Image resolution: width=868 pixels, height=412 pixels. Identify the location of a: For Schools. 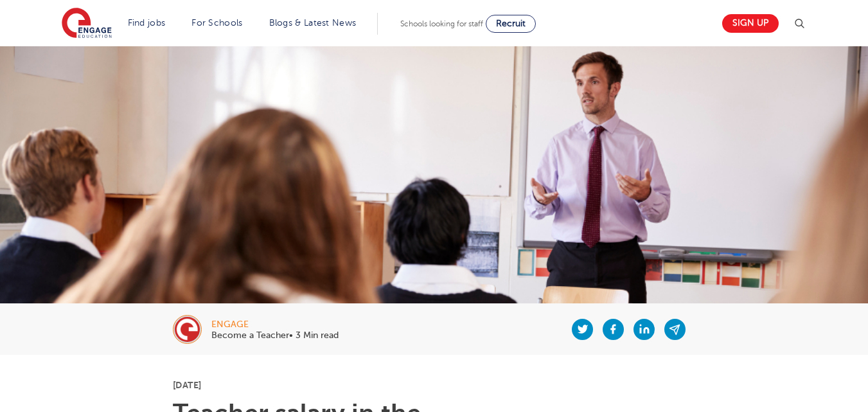
(217, 22).